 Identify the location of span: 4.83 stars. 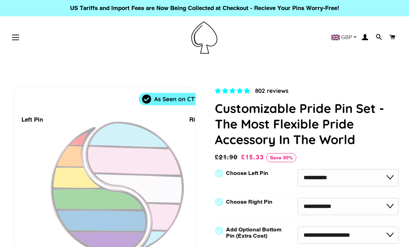
(233, 91).